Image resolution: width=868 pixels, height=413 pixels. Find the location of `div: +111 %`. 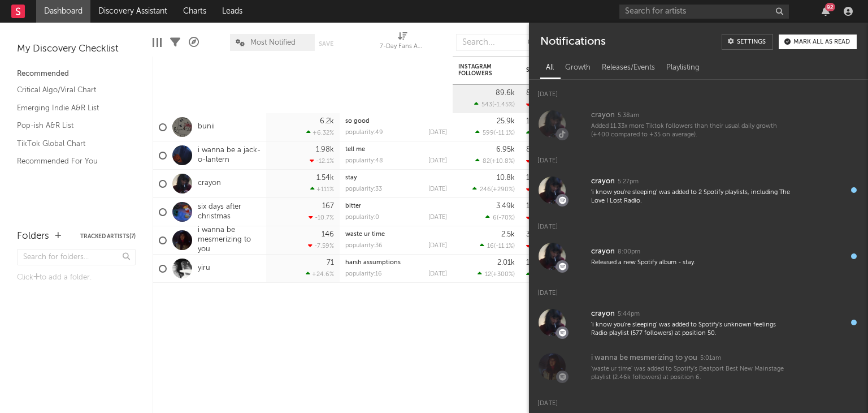

div: +111 % is located at coordinates (322, 189).